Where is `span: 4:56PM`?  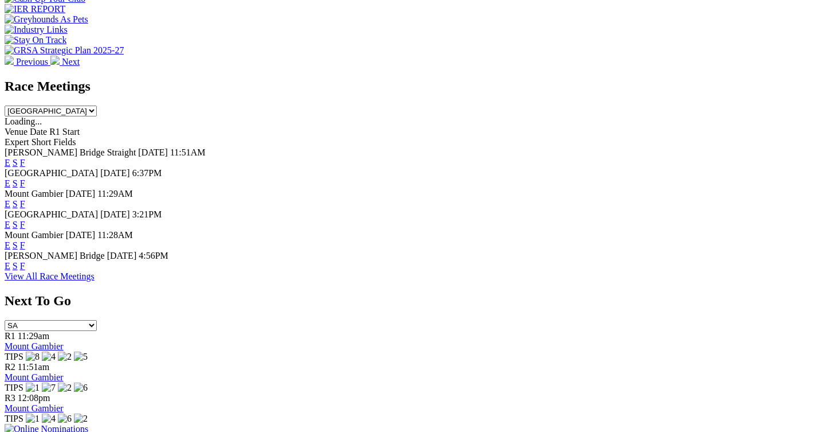 span: 4:56PM is located at coordinates (154, 255).